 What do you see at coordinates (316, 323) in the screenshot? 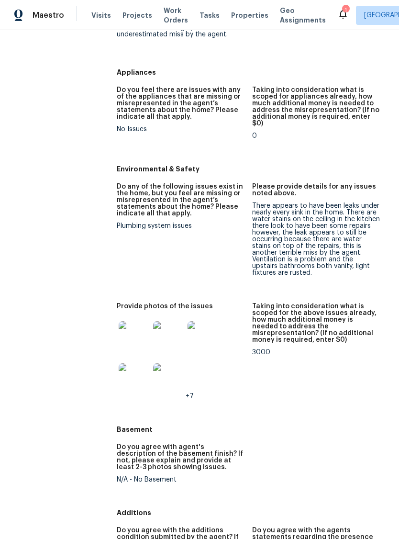
I see `h5: Taking into consideration what is scoped for the above issues already, how much additional money ...` at bounding box center [316, 323].